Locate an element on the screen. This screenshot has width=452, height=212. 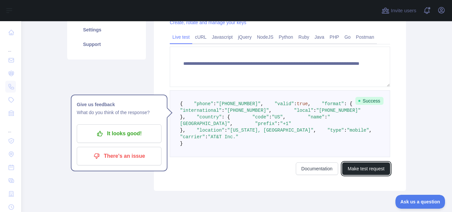
span: "country" is located at coordinates (209, 117).